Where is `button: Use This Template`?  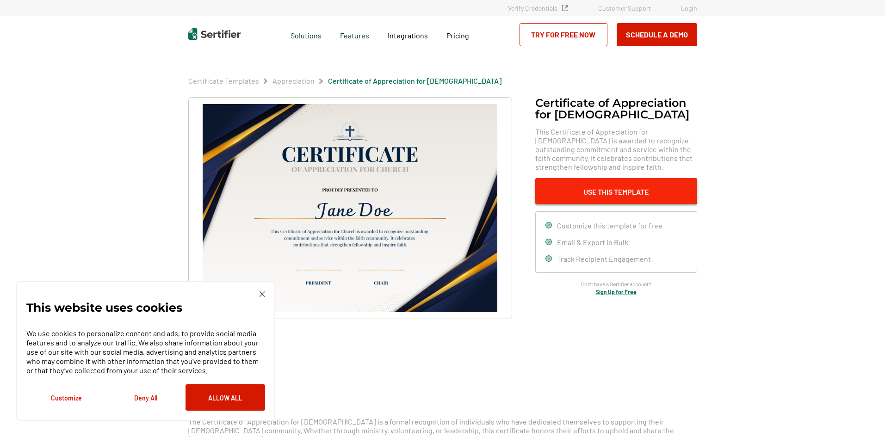
button: Use This Template is located at coordinates (616, 191).